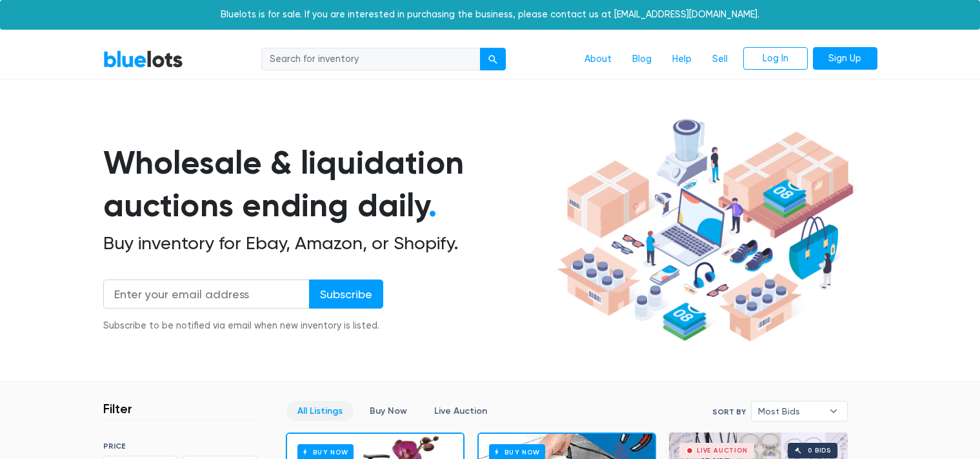 This screenshot has width=980, height=459. I want to click on h2: Buy inventory for Ebay, Amazon, or Shopify., so click(327, 243).